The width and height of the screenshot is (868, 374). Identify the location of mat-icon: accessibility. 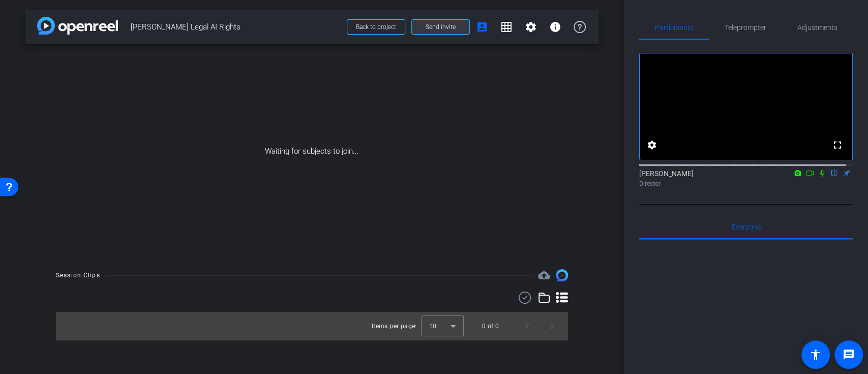
(816, 355).